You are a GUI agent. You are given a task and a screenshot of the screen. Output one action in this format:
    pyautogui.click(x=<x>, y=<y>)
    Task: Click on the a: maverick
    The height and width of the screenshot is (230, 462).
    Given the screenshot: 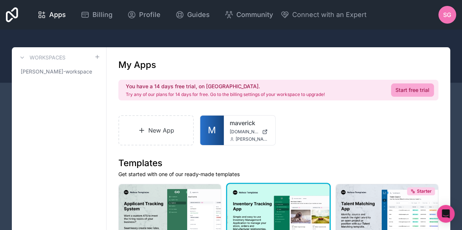 What is the action you would take?
    pyautogui.click(x=249, y=123)
    